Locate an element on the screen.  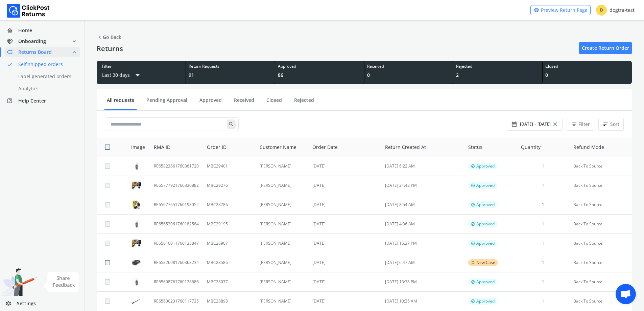
span: Filter is located at coordinates (584, 124).